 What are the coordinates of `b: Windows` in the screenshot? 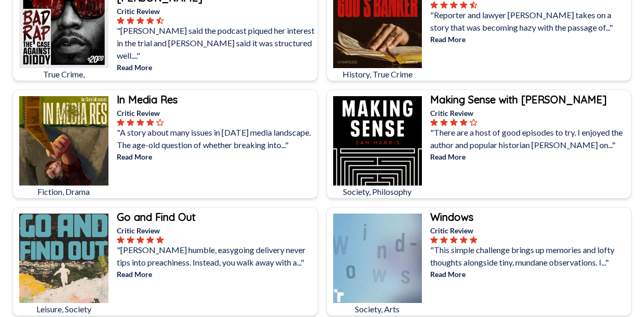 It's located at (452, 217).